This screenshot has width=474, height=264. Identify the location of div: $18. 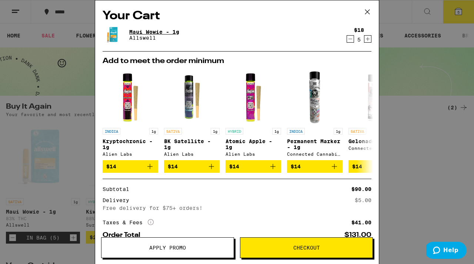
(359, 30).